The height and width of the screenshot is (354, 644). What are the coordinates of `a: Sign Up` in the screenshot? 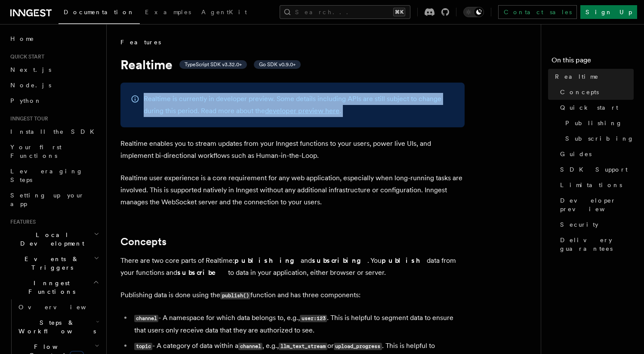 It's located at (609, 12).